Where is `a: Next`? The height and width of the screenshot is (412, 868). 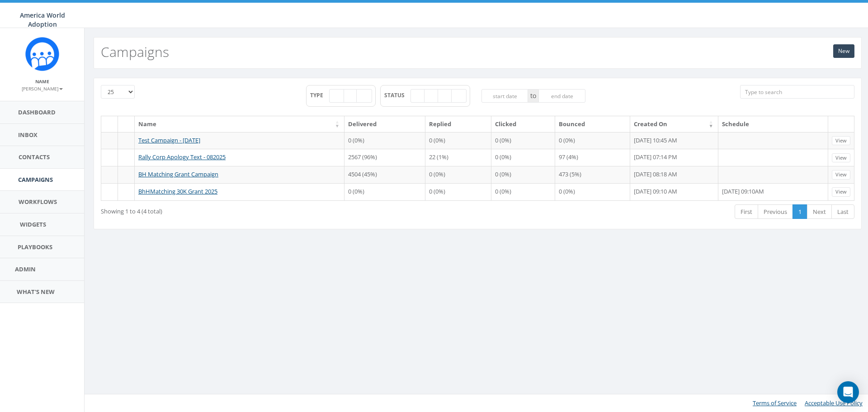 a: Next is located at coordinates (819, 211).